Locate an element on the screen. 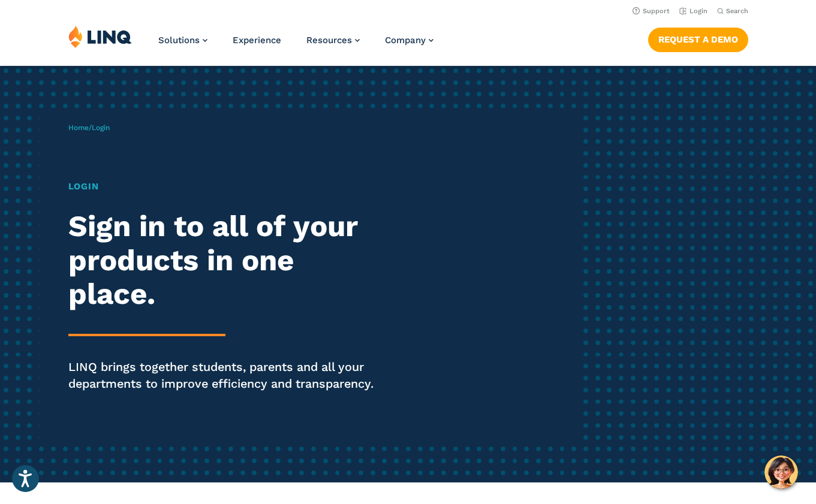  a: Resources is located at coordinates (332, 40).